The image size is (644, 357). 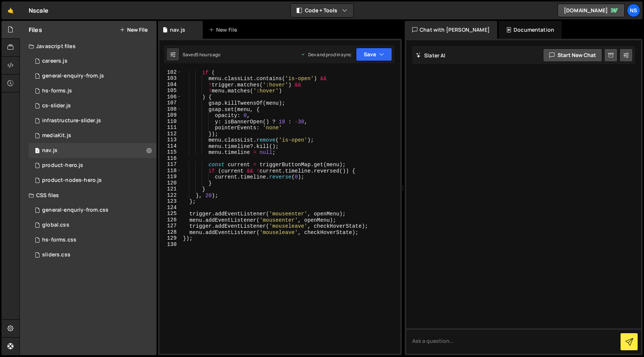 What do you see at coordinates (92, 210) in the screenshot?
I see `div: 10788/43957.css` at bounding box center [92, 210].